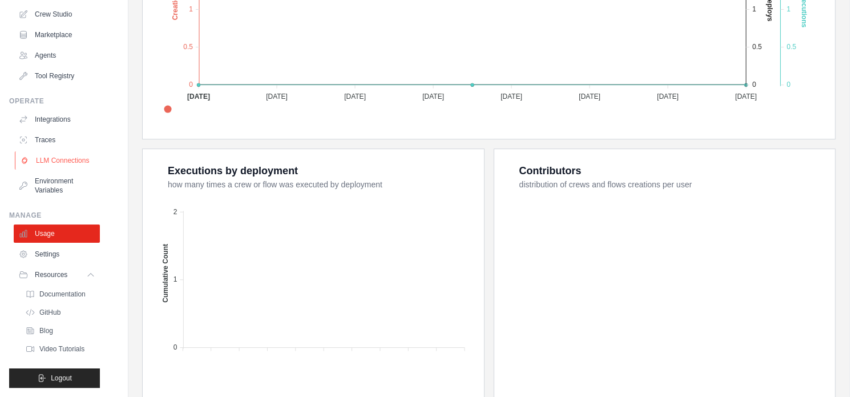  What do you see at coordinates (57, 140) in the screenshot?
I see `a: Traces` at bounding box center [57, 140].